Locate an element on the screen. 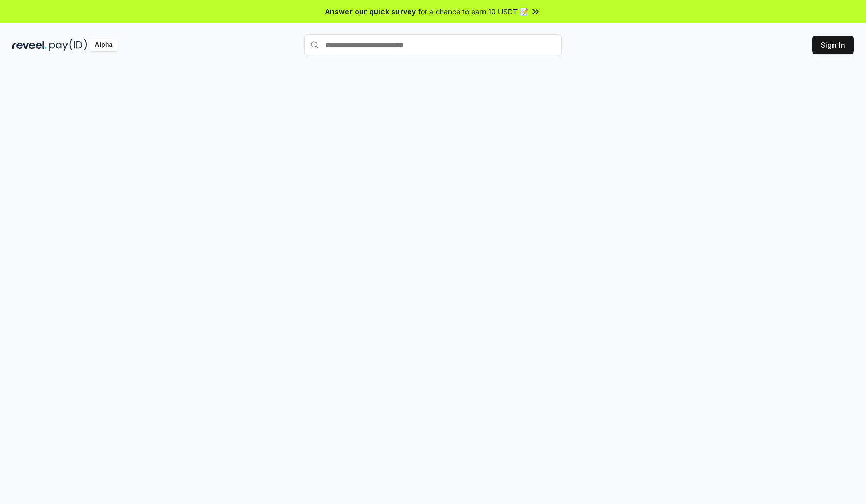  button: Sign In is located at coordinates (833, 45).